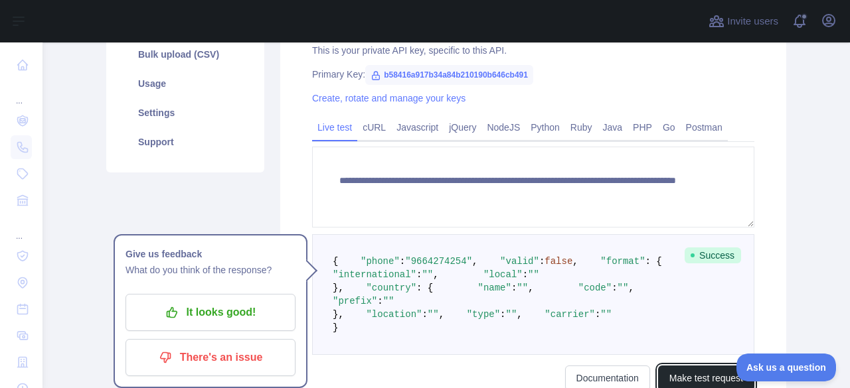 The image size is (850, 388). Describe the element at coordinates (211, 270) in the screenshot. I see `p: What do you think of the response?` at that location.